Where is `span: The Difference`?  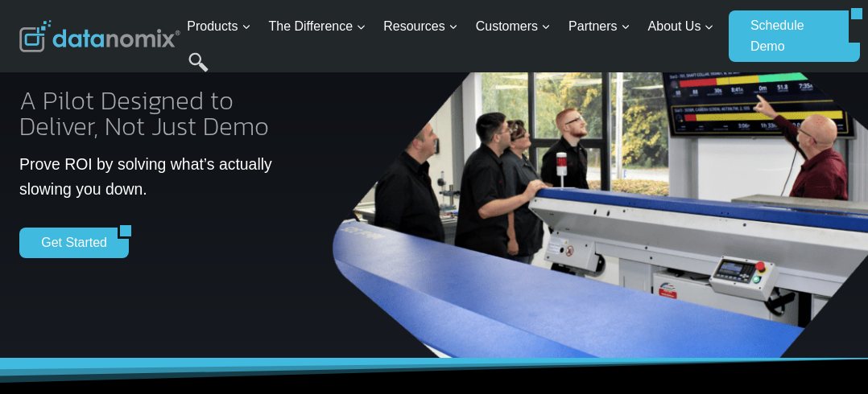
span: The Difference is located at coordinates (316, 27).